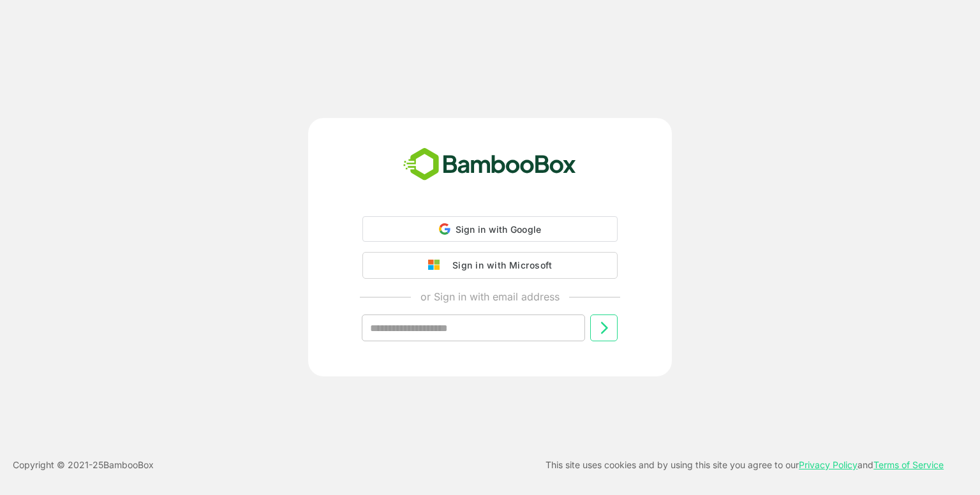  Describe the element at coordinates (490, 229) in the screenshot. I see `div: Sign in with Google` at that location.